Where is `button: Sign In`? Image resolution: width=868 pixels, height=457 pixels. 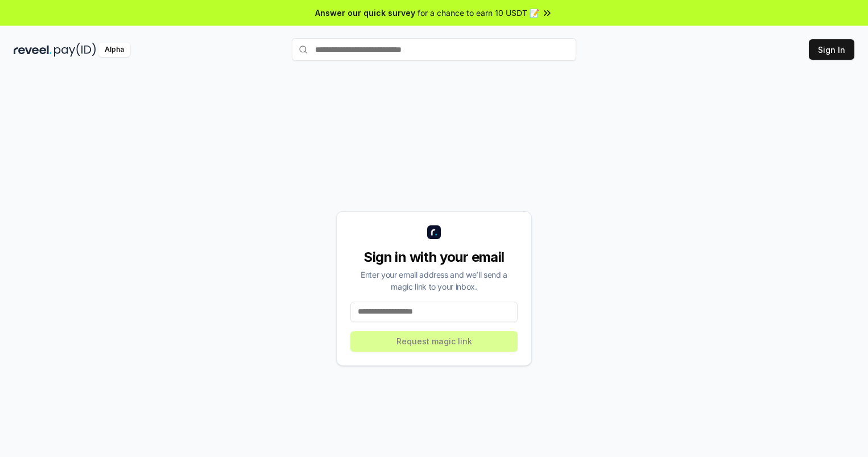 button: Sign In is located at coordinates (831, 50).